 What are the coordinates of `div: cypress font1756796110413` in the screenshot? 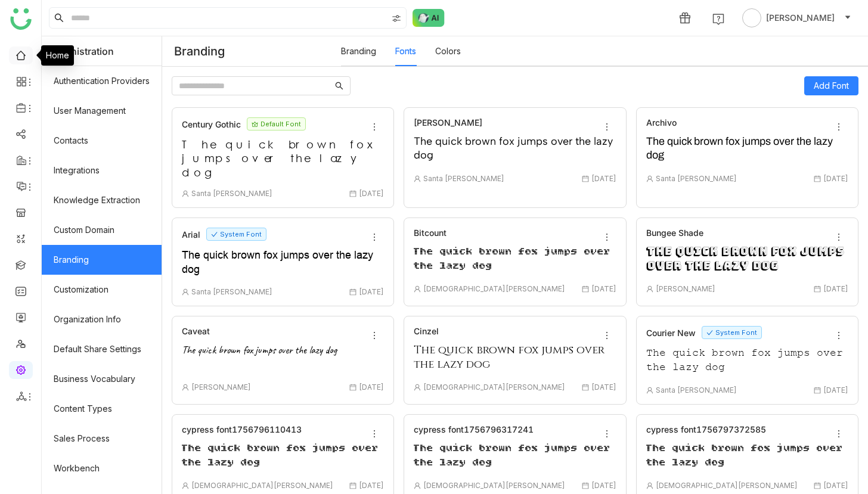 It's located at (241, 429).